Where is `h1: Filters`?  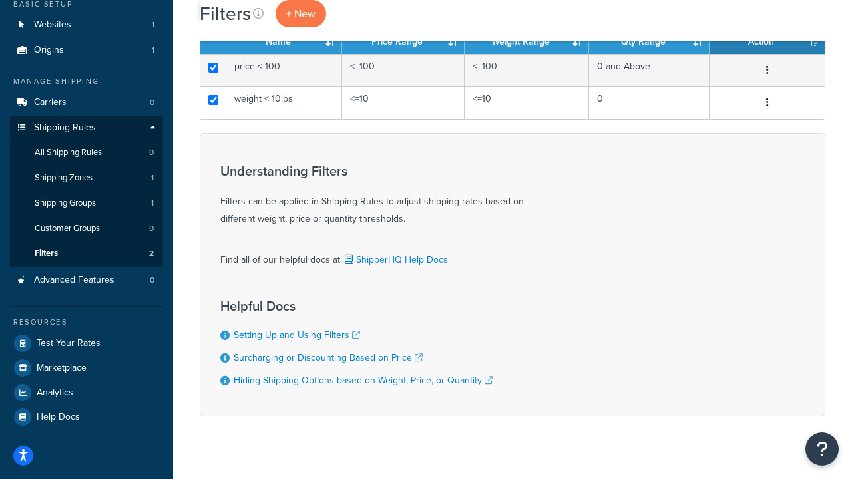 h1: Filters is located at coordinates (225, 13).